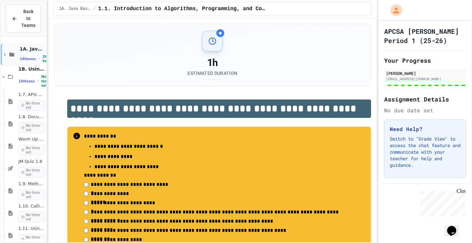  What do you see at coordinates (31, 117) in the screenshot?
I see `span: 1.8. Documentation with Comments and Preconditions` at bounding box center [31, 117].